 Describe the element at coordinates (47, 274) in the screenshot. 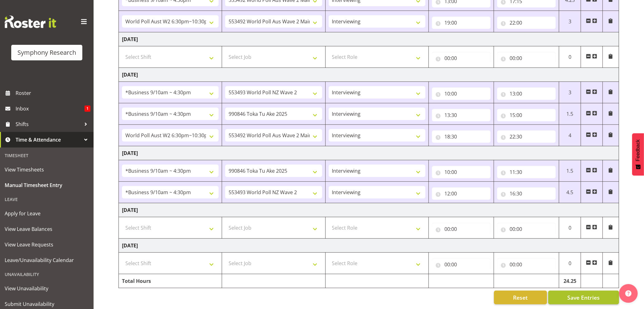

I see `div: Unavailability` at that location.